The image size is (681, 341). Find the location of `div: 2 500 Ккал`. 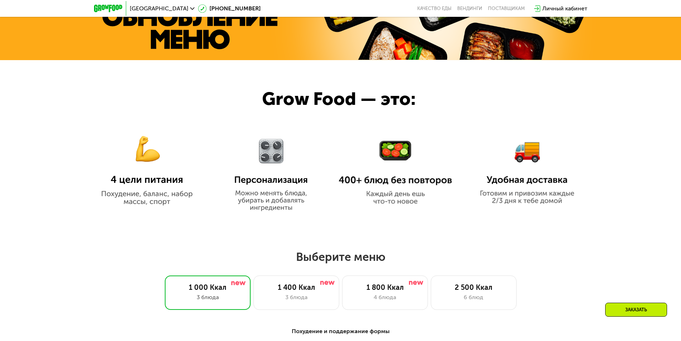

div: 2 500 Ккал is located at coordinates (474, 287).